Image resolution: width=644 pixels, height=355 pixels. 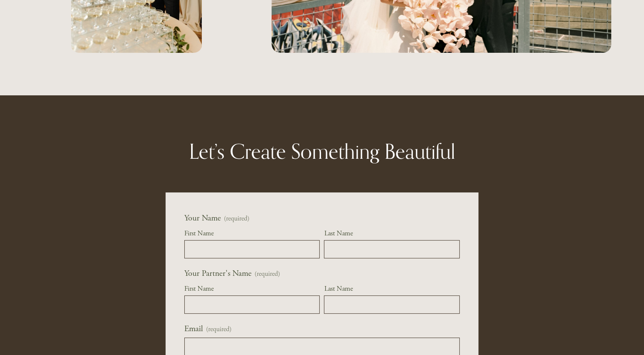 What do you see at coordinates (194, 328) in the screenshot?
I see `span: Email` at bounding box center [194, 328].